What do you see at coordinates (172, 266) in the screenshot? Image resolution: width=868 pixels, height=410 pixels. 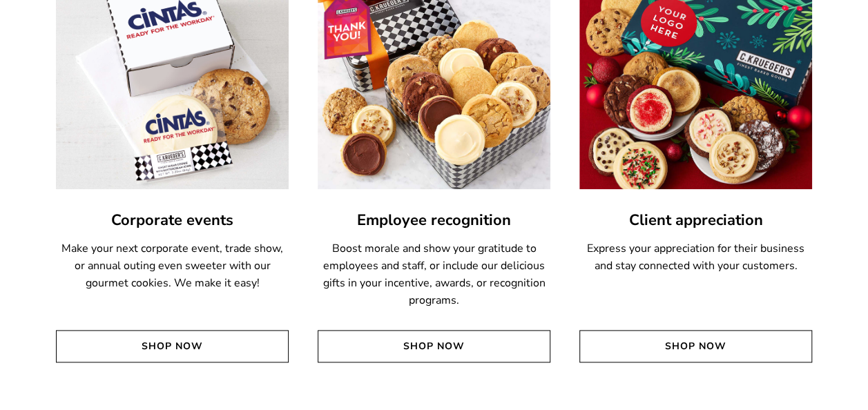 I see `p: Make your next corporate event, trade show, or annual outing even sweeter with our gourmet cookie...` at bounding box center [172, 266].